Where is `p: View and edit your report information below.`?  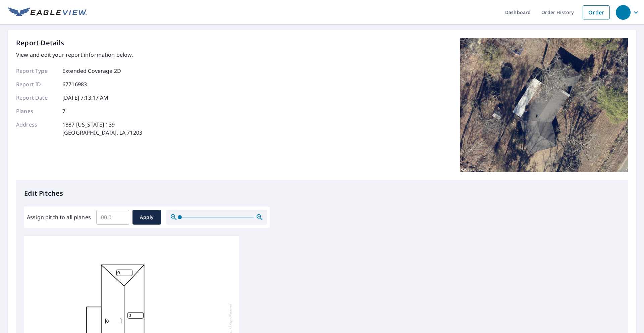 p: View and edit your report information below. is located at coordinates (79, 55).